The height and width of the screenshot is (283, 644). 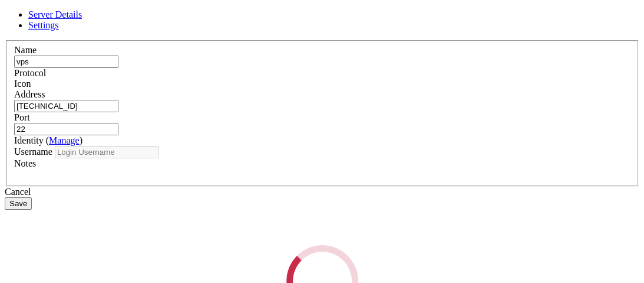 What do you see at coordinates (44, 25) in the screenshot?
I see `a: Settings` at bounding box center [44, 25].